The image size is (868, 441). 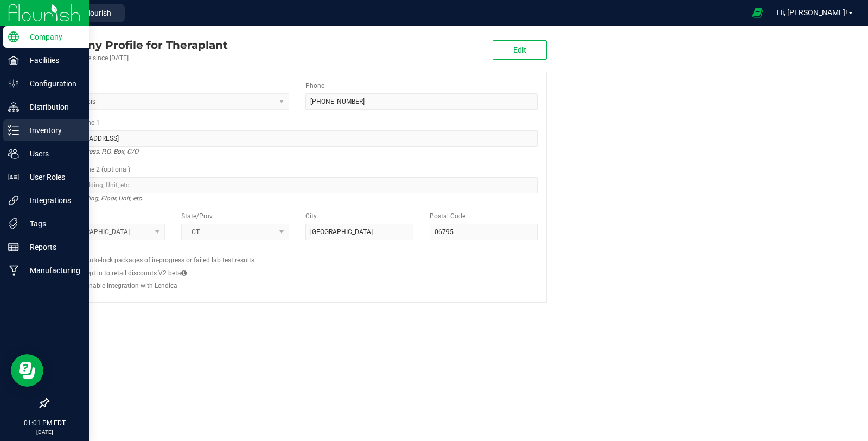 I want to click on inline-svg: Manufacturing, so click(x=14, y=270).